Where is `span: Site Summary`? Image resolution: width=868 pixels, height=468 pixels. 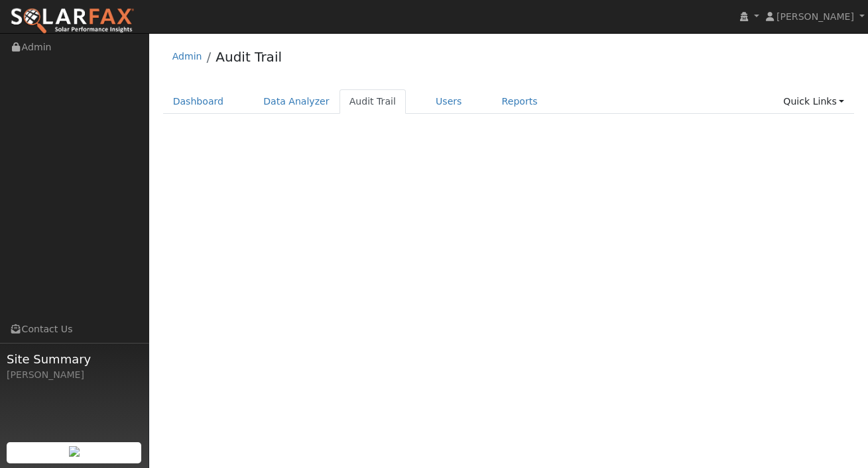 span: Site Summary is located at coordinates (75, 359).